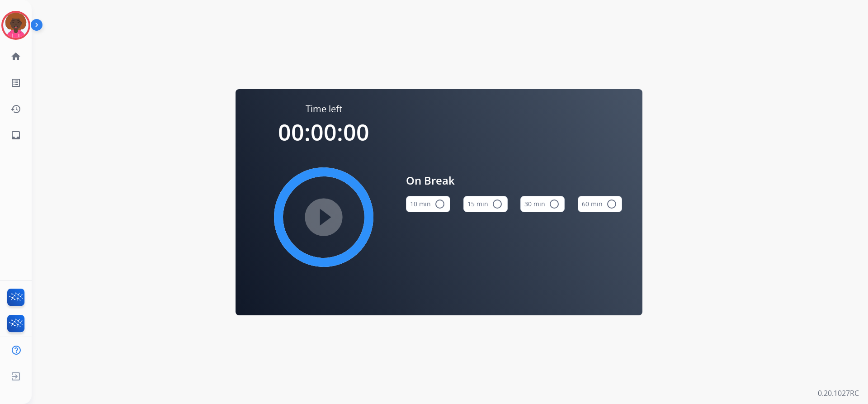 The width and height of the screenshot is (868, 404). I want to click on mat-icon: history, so click(16, 109).